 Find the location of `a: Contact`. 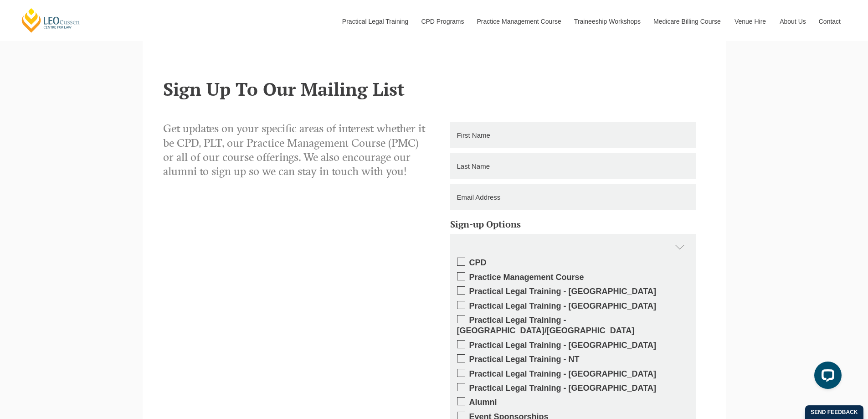

a: Contact is located at coordinates (830, 21).